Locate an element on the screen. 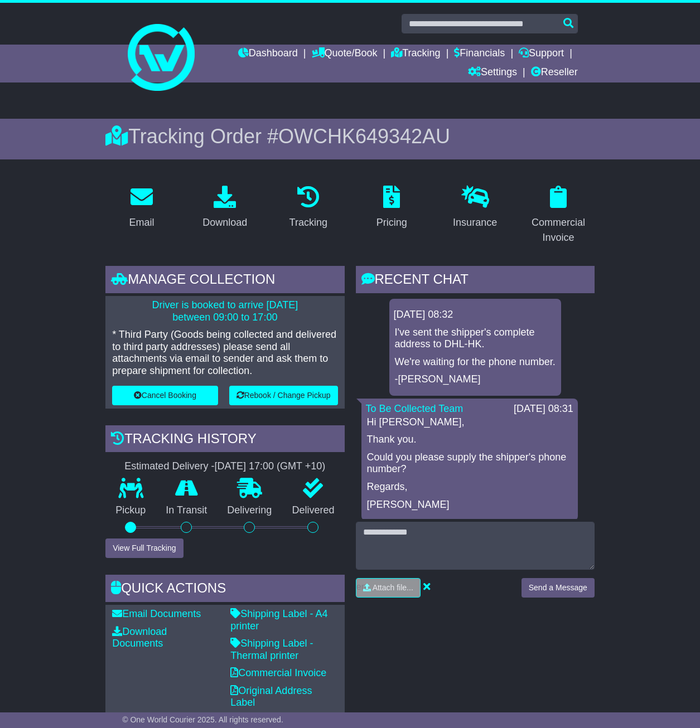 The height and width of the screenshot is (728, 700). a: Shipping Label - Thermal printer is located at coordinates (272, 650).